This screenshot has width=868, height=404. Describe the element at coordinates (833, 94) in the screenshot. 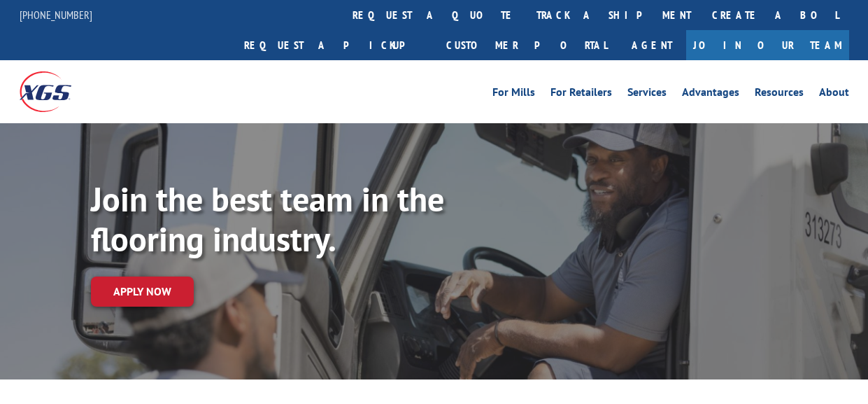

I see `a: About` at that location.